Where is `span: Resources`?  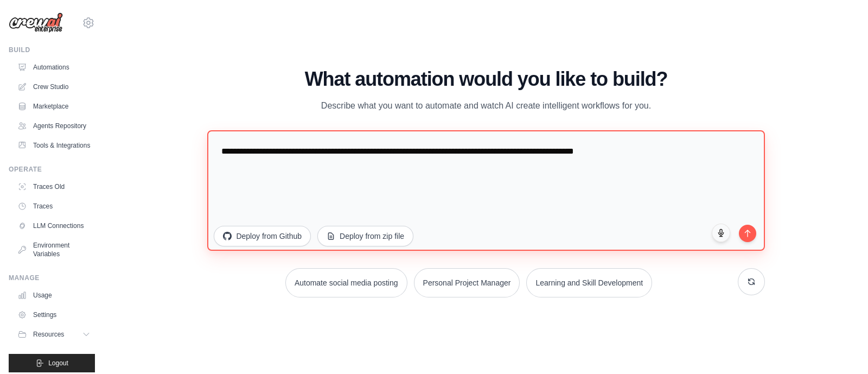
span: Resources is located at coordinates (48, 334).